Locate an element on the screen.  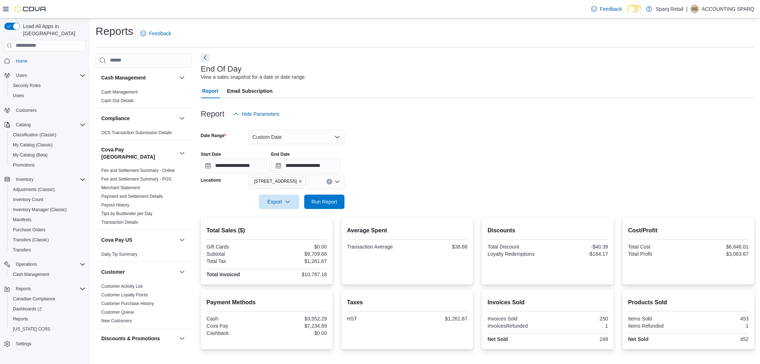
div: Cova Pay US is located at coordinates (144, 255).